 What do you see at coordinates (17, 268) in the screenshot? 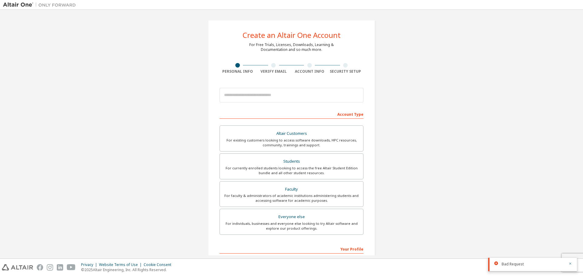
I see `img: altair_logo.svg` at bounding box center [17, 268].